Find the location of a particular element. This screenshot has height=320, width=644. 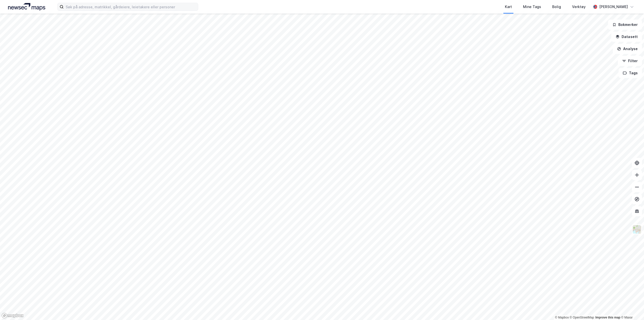

img: logo.a4113a55bc3d86da70a041830d287a7e.svg is located at coordinates (27, 7).